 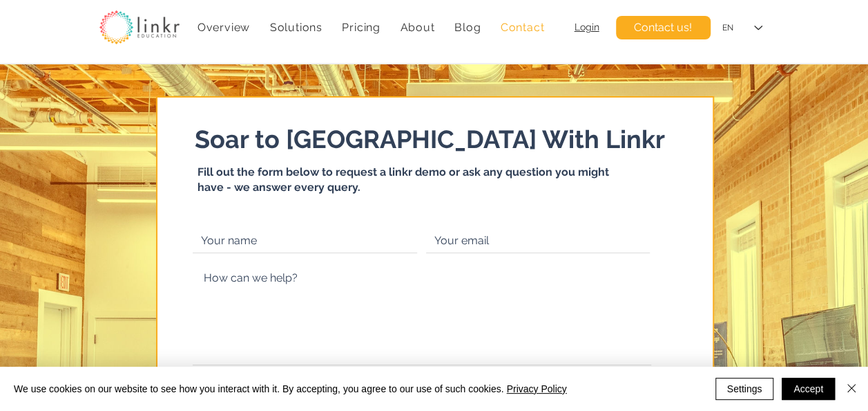 What do you see at coordinates (851, 388) in the screenshot?
I see `img: Close` at bounding box center [851, 388].